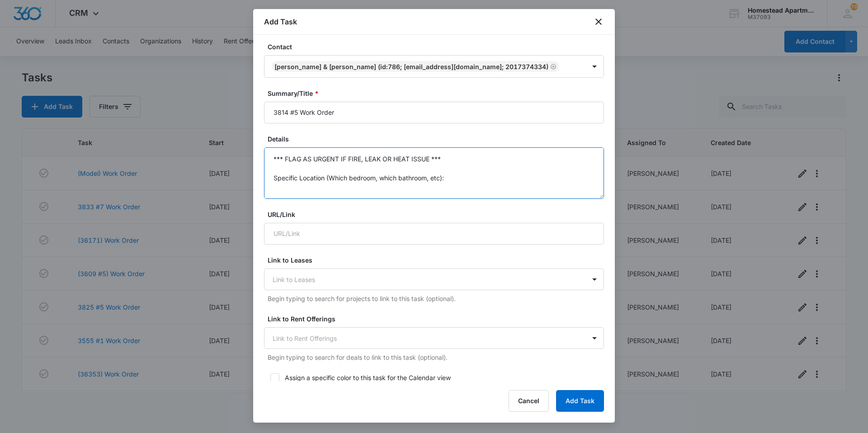 The height and width of the screenshot is (433, 868). Describe the element at coordinates (436, 298) in the screenshot. I see `p: Begin typing to search for projects to link to this task (optional).` at that location.